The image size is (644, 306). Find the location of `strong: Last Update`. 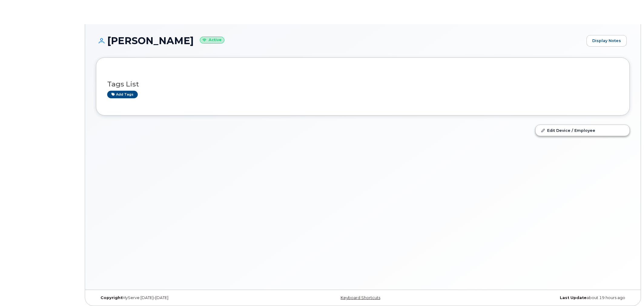

strong: Last Update is located at coordinates (573, 298).